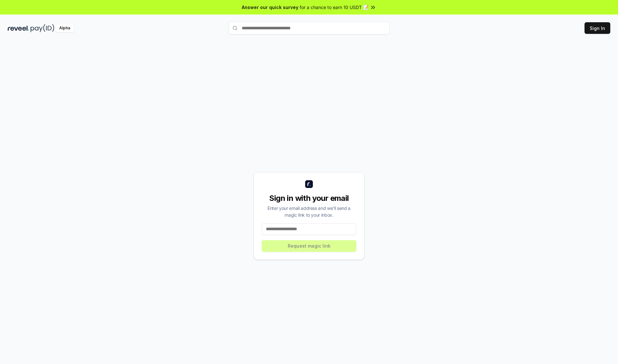 This screenshot has height=364, width=618. What do you see at coordinates (65, 28) in the screenshot?
I see `div: Alpha` at bounding box center [65, 28].